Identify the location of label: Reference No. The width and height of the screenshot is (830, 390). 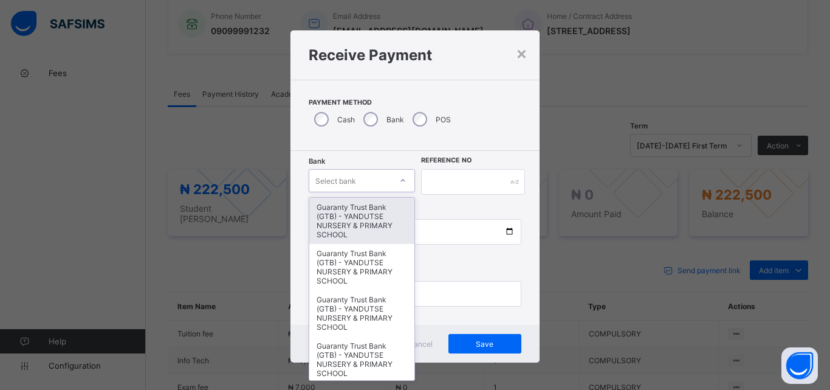
(446, 160).